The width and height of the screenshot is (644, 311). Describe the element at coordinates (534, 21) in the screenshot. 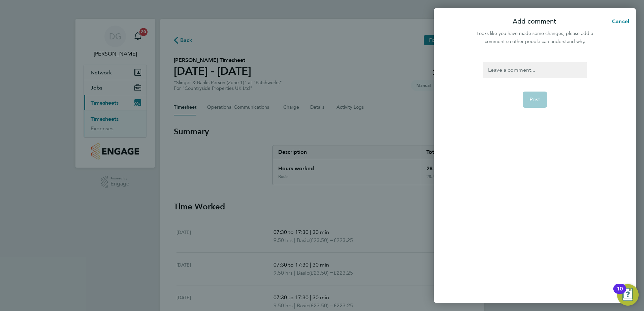

I see `p: Add comment` at that location.